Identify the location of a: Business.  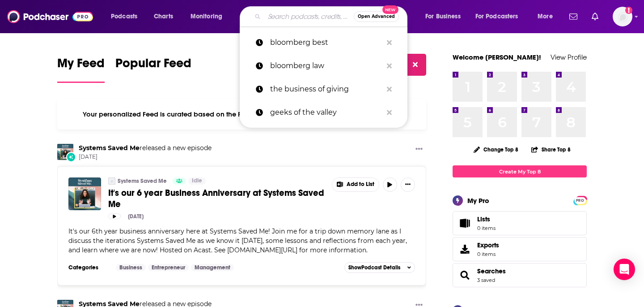
(131, 267).